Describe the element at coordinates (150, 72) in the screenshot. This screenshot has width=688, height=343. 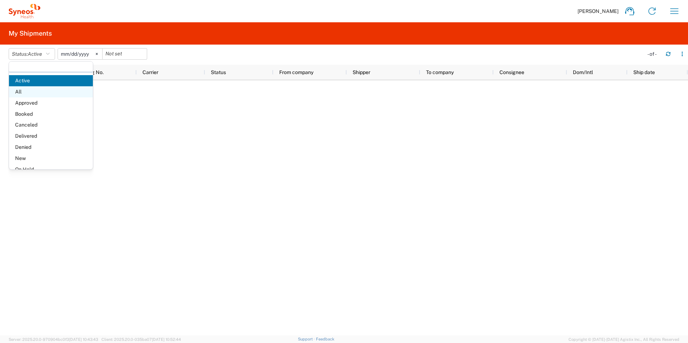
I see `span: Carrier` at that location.